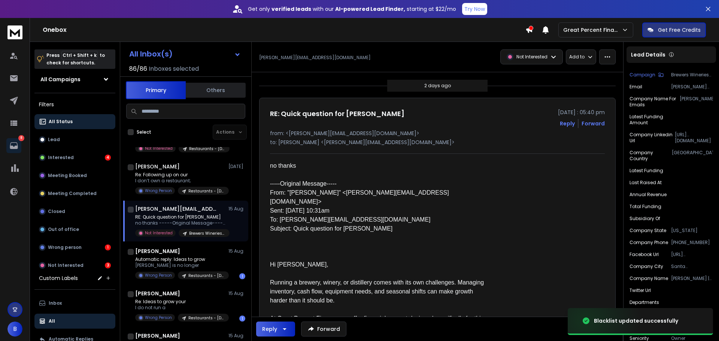 The image size is (719, 341). Describe the element at coordinates (75, 176) in the screenshot. I see `button: Meeting Booked` at that location.